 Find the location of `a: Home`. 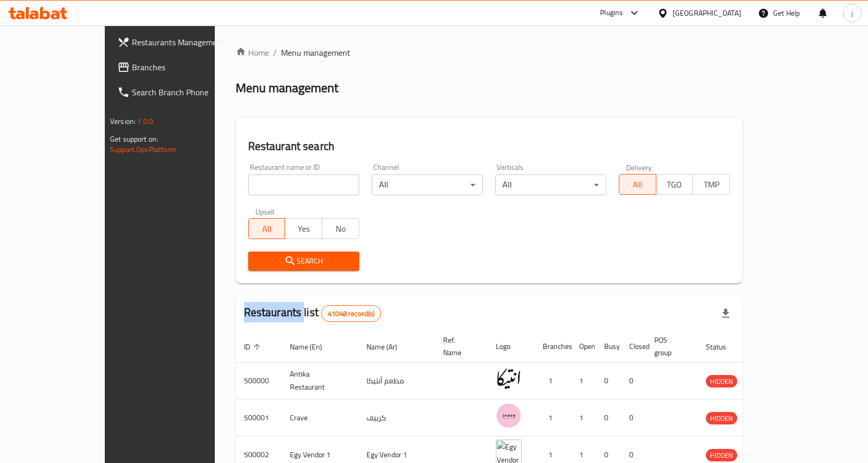

a: Home is located at coordinates (252, 52).